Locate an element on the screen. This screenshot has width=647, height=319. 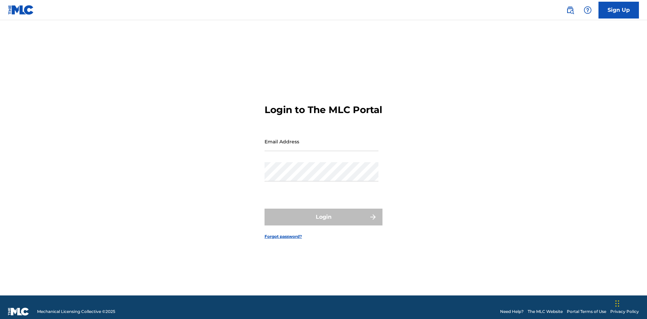
img: search is located at coordinates (570, 10).